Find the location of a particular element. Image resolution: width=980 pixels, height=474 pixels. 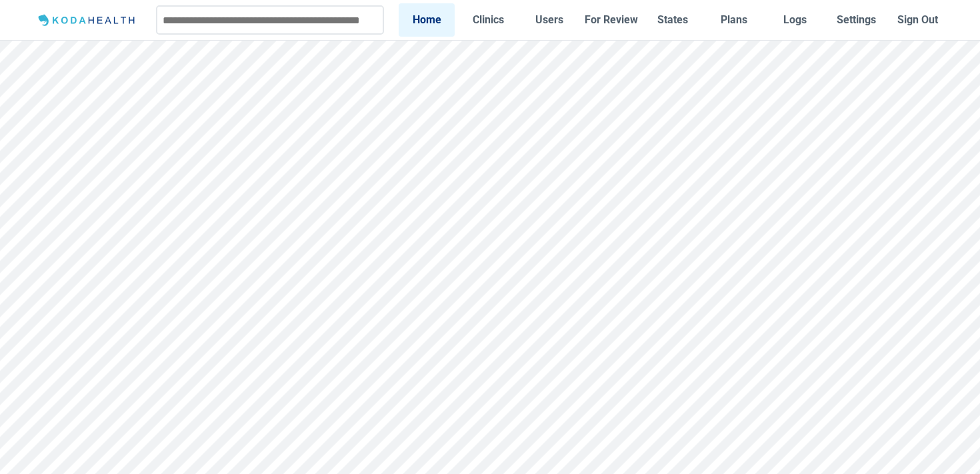

button: Sign Out is located at coordinates (917, 19).